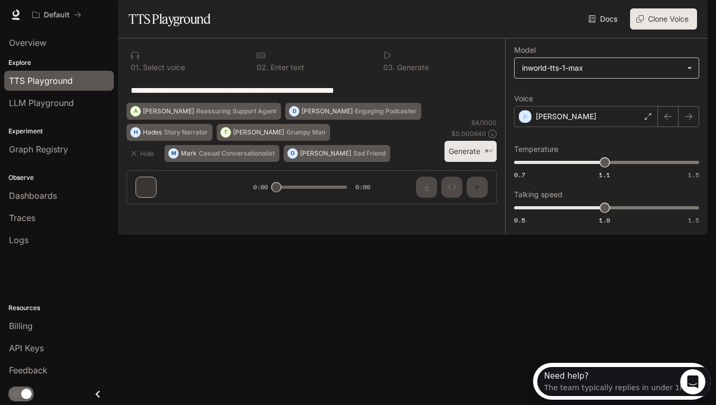  Describe the element at coordinates (306, 132) in the screenshot. I see `p: Grumpy Man` at that location.